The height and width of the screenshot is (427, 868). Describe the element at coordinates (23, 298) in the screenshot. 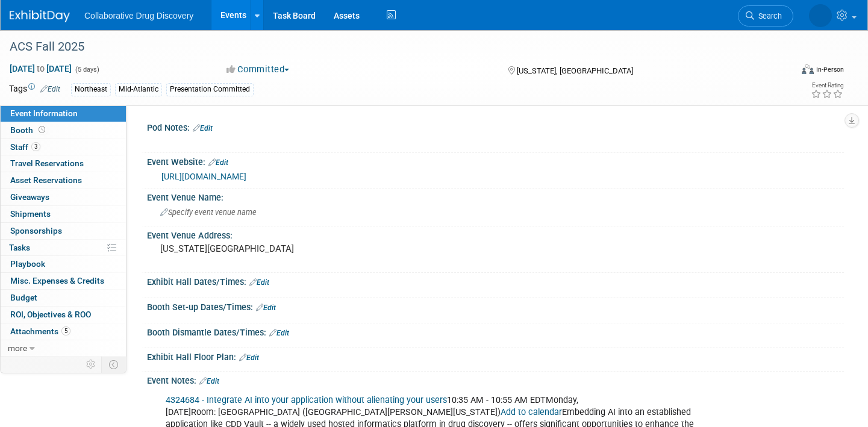

I see `span: Budget` at that location.